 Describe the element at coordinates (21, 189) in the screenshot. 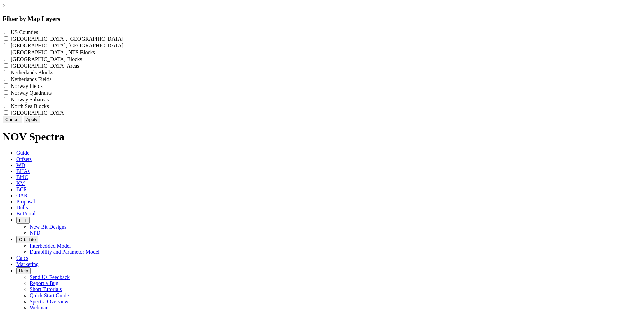

I see `span: BCR` at that location.